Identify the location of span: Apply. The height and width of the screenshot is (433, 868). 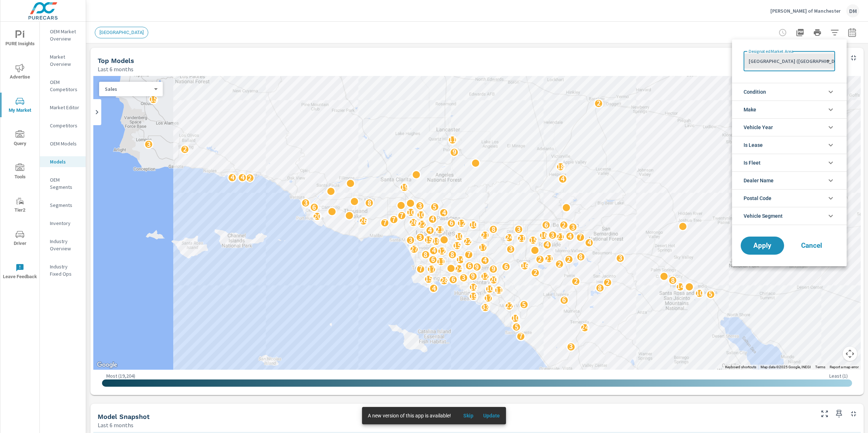
(762, 246).